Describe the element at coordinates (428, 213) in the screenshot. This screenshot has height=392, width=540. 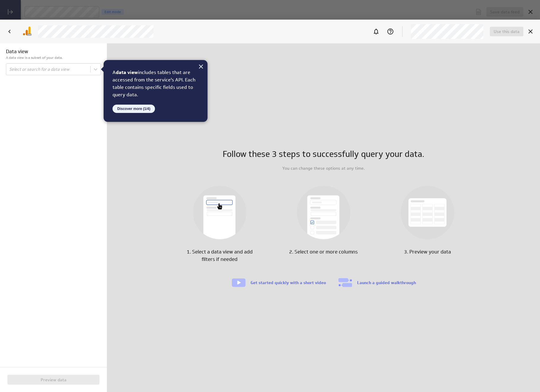
I see `img: 3. Preview your data` at that location.